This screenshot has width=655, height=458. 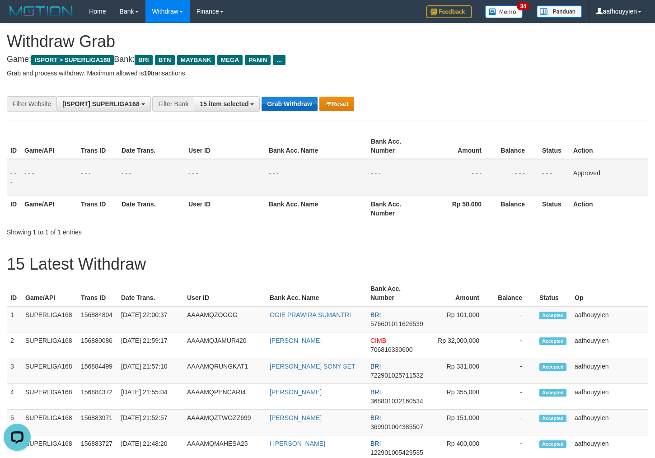 I want to click on img: panduan.png, so click(x=560, y=11).